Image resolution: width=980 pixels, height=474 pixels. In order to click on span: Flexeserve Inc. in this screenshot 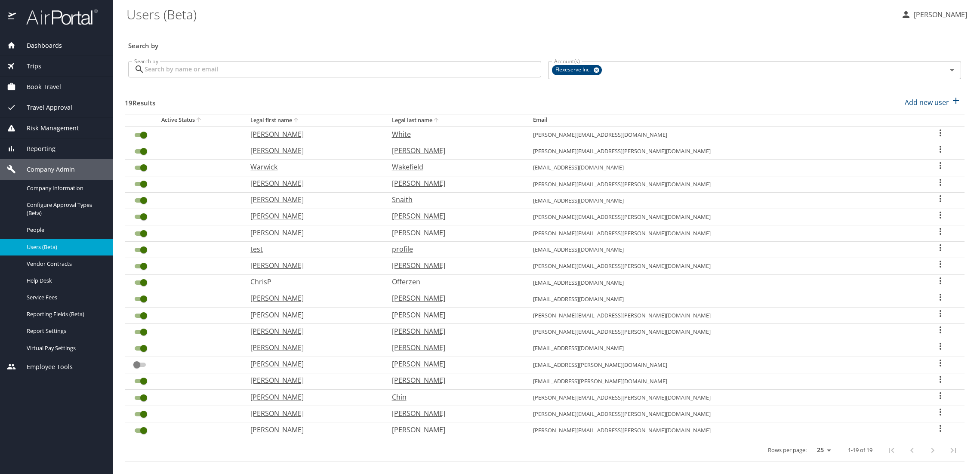, I will do `click(574, 70)`.